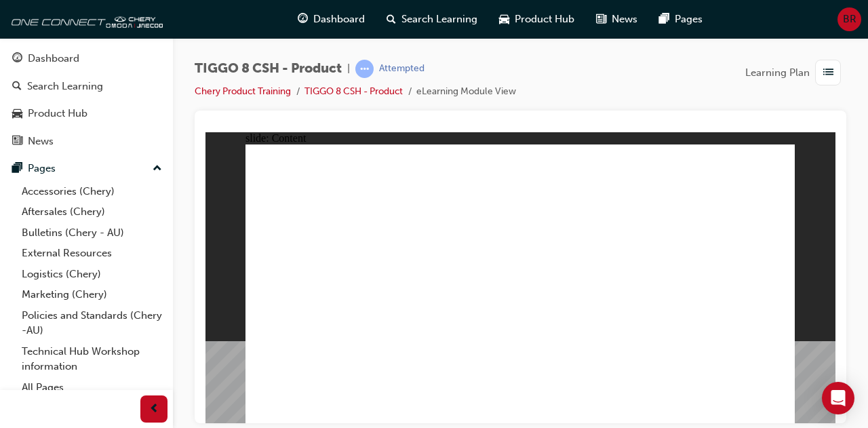  What do you see at coordinates (364, 69) in the screenshot?
I see `span: learningRecordVerb_ATTEMPT-icon` at bounding box center [364, 69].